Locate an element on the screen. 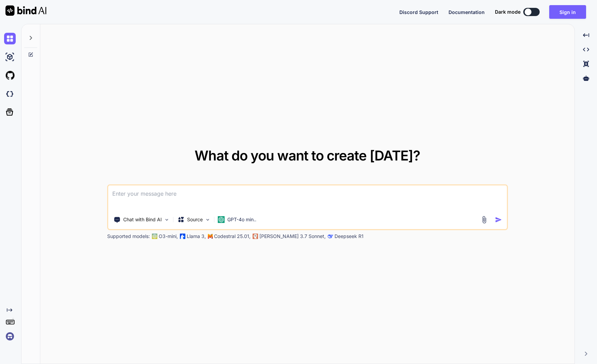 Image resolution: width=597 pixels, height=364 pixels. img: signin is located at coordinates (10, 336).